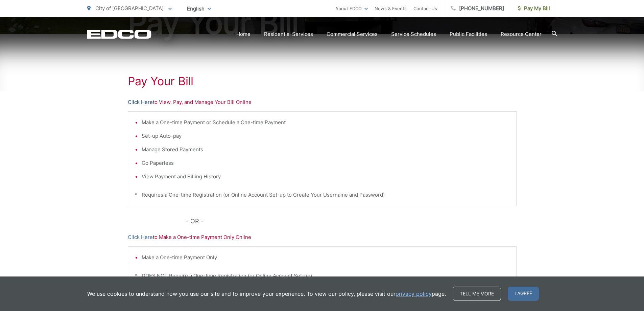  Describe the element at coordinates (477, 294) in the screenshot. I see `a: Tell me more` at that location.